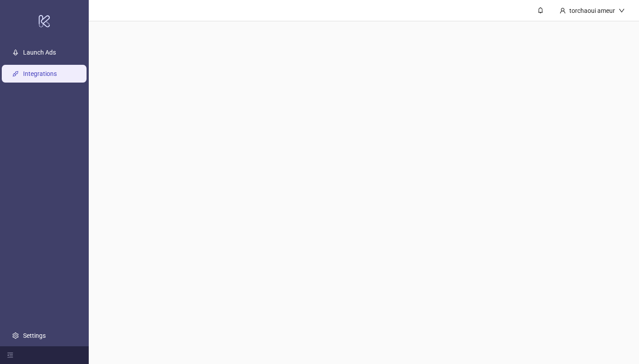  What do you see at coordinates (40, 74) in the screenshot?
I see `a: Integrations` at bounding box center [40, 74].